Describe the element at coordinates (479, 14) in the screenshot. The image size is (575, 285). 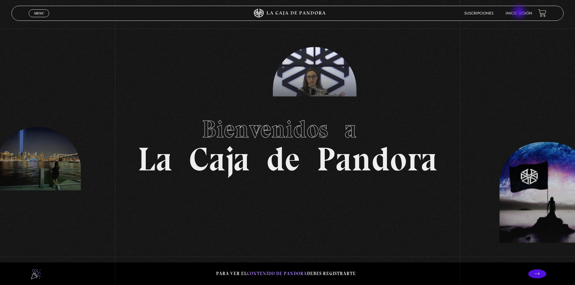
I see `a: Suscripciones` at that location.